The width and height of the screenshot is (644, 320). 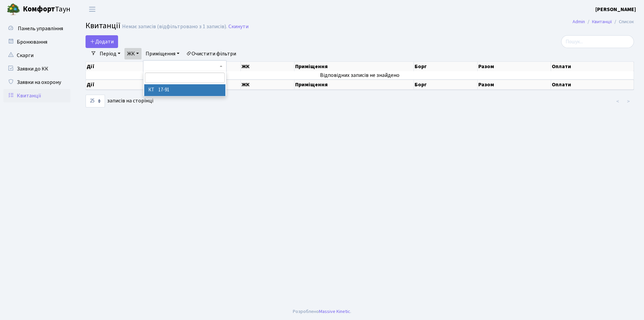 What do you see at coordinates (133, 54) in the screenshot?
I see `a: ЖК` at bounding box center [133, 54].